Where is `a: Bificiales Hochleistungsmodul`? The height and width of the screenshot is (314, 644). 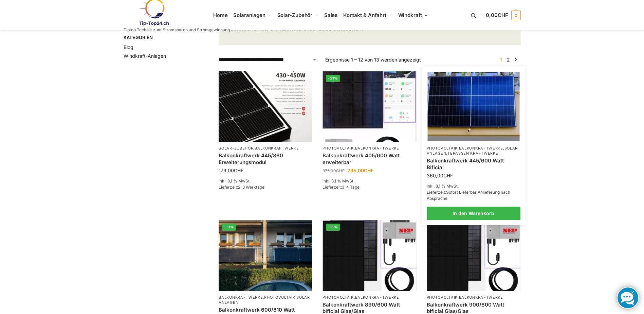 a: Bificiales Hochleistungsmodul is located at coordinates (473, 255).